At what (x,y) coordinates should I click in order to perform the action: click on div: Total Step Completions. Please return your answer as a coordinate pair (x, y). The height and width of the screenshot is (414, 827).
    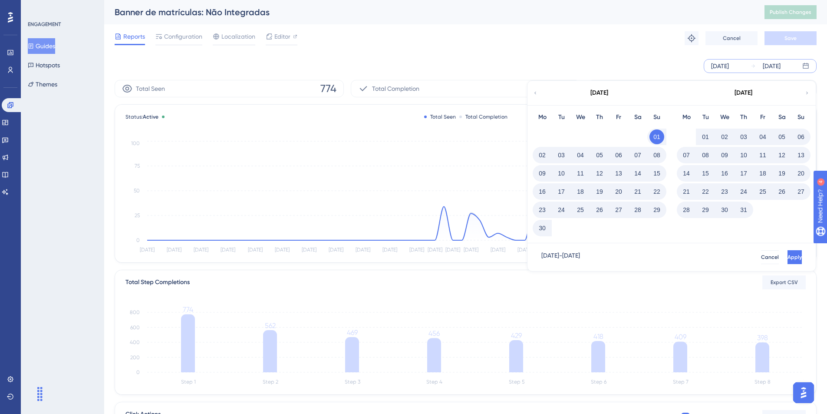
    Looking at the image, I should click on (158, 282).